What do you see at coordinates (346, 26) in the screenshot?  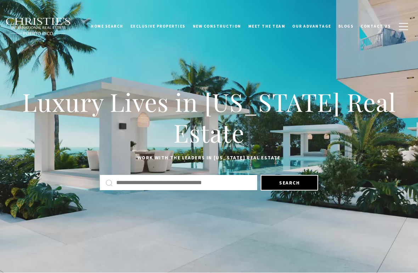 I see `span: Blogs` at bounding box center [346, 26].